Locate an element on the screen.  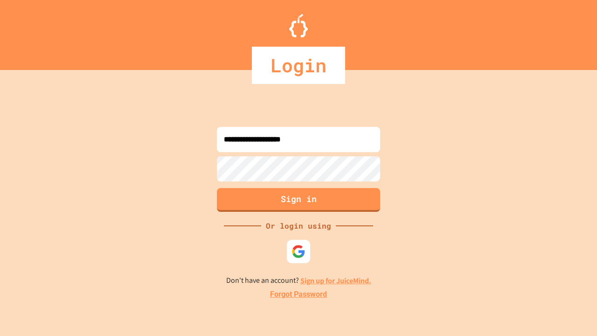
p: Don't have an account? is located at coordinates (298, 280).